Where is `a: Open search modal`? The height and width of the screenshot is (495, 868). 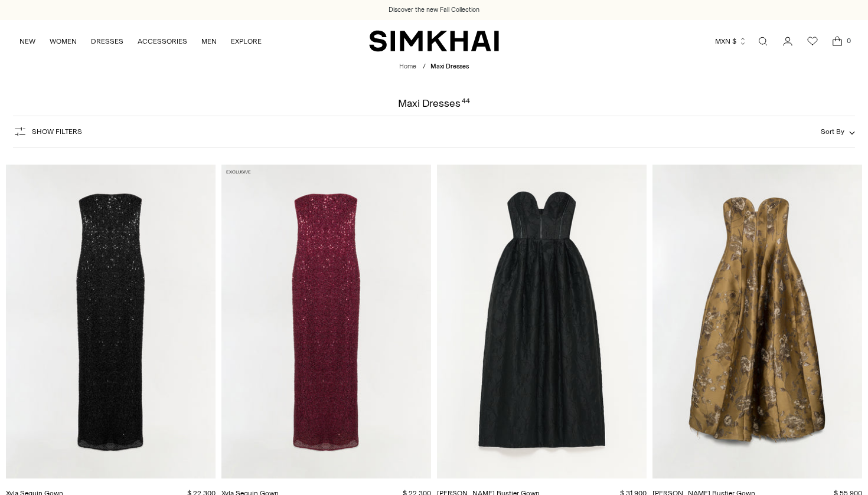 a: Open search modal is located at coordinates (763, 41).